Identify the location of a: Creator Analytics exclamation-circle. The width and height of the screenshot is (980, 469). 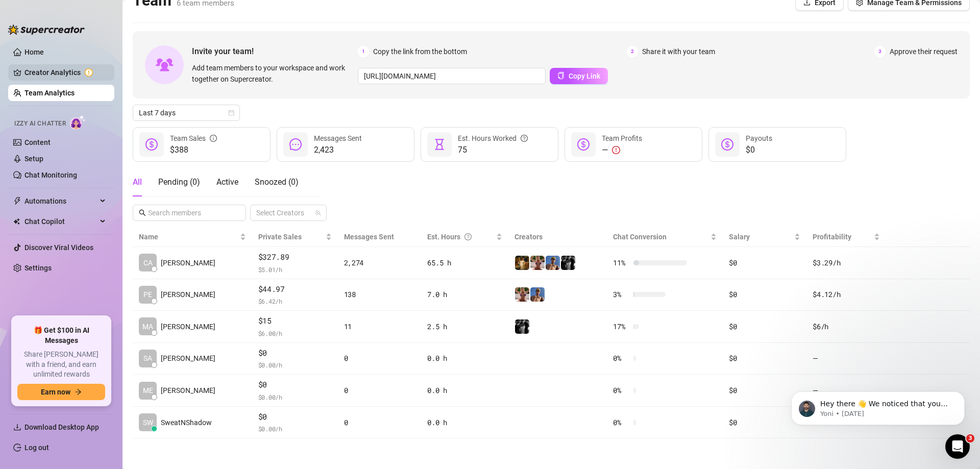
(66, 73).